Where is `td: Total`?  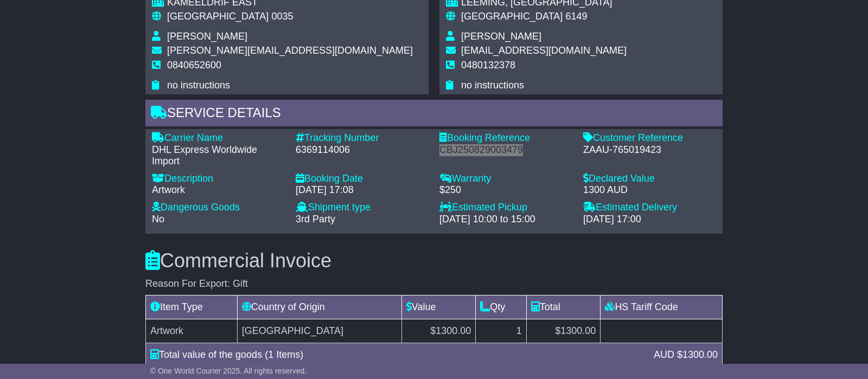 td: Total is located at coordinates (563, 307).